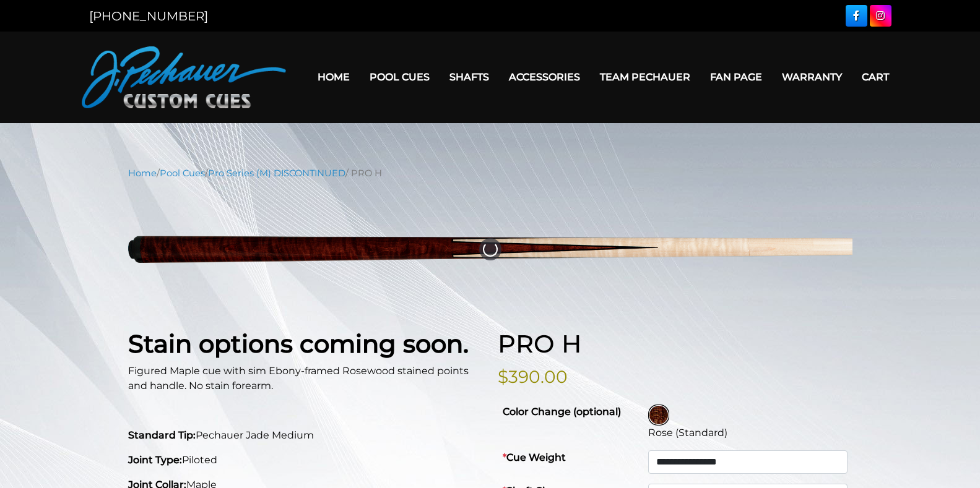 Image resolution: width=980 pixels, height=488 pixels. What do you see at coordinates (675, 344) in the screenshot?
I see `h1: PRO H` at bounding box center [675, 344].